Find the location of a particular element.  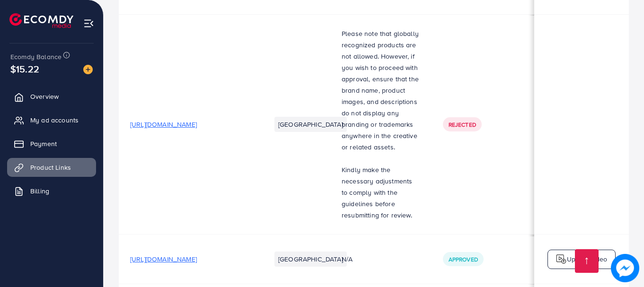

a: Billing is located at coordinates (52, 191).